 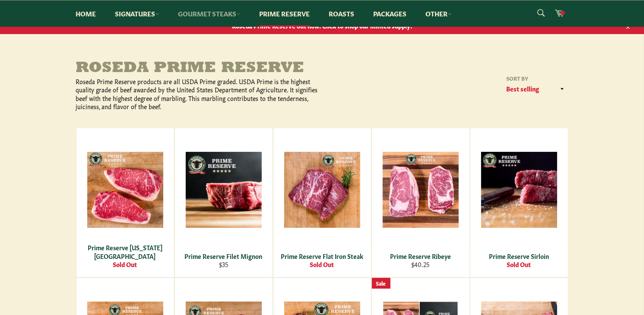 What do you see at coordinates (125, 190) in the screenshot?
I see `img: Prime Reserve New York Strip` at bounding box center [125, 190].